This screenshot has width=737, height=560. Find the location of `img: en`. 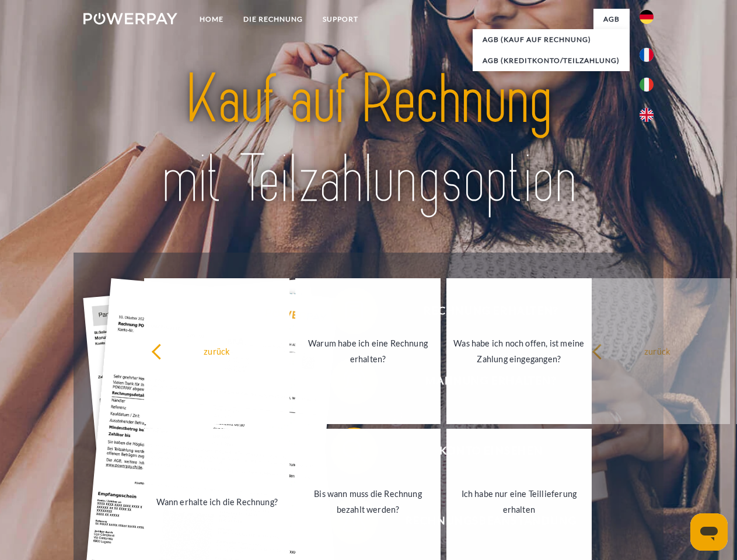

img: en is located at coordinates (647, 115).